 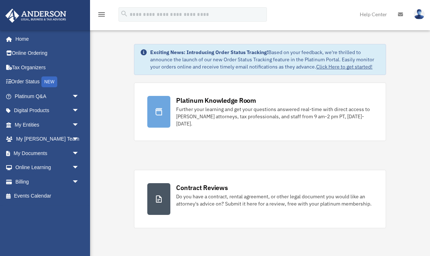 What do you see at coordinates (46, 39) in the screenshot?
I see `a: Home` at bounding box center [46, 39].